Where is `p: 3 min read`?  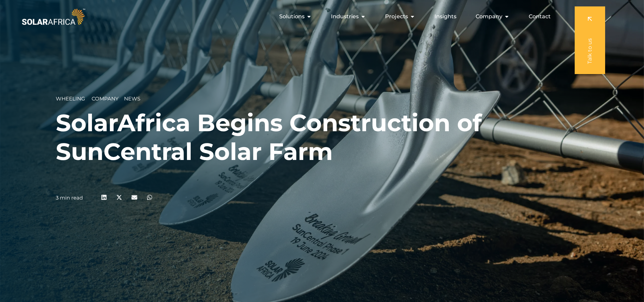 p: 3 min read is located at coordinates (69, 198).